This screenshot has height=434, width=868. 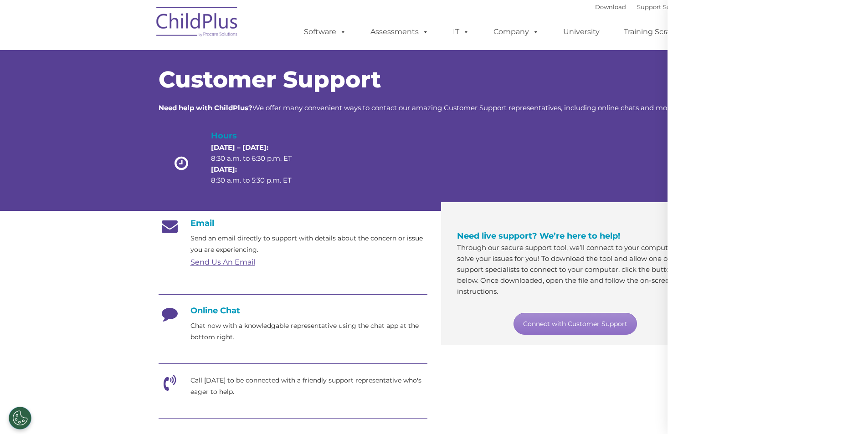 I want to click on a: Assessments, so click(x=399, y=32).